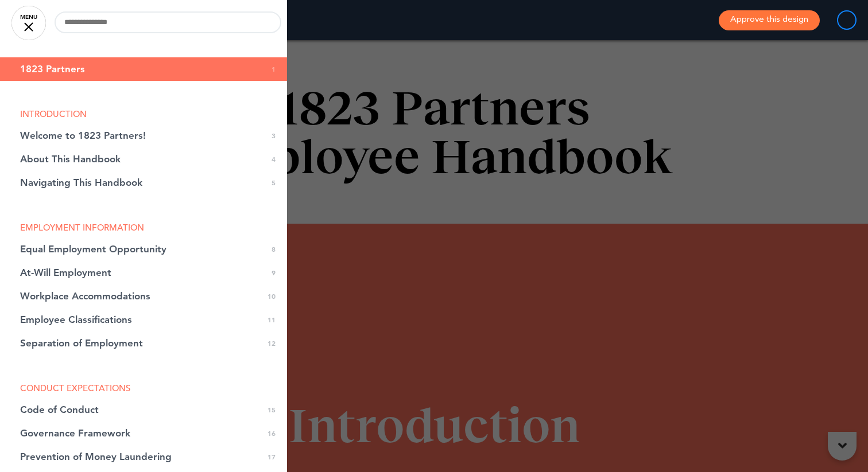 The height and width of the screenshot is (472, 868). What do you see at coordinates (76, 319) in the screenshot?
I see `span: Employee Classifications` at bounding box center [76, 319].